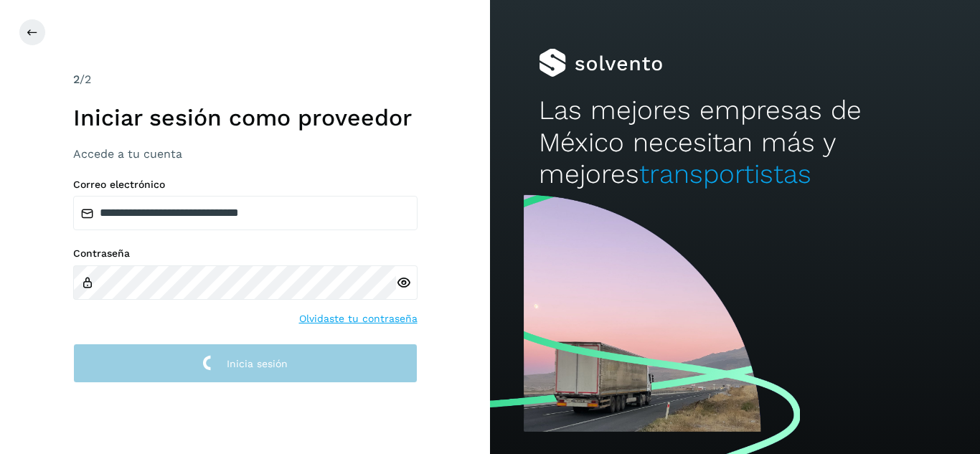 The width and height of the screenshot is (980, 454). I want to click on div: /2, so click(245, 80).